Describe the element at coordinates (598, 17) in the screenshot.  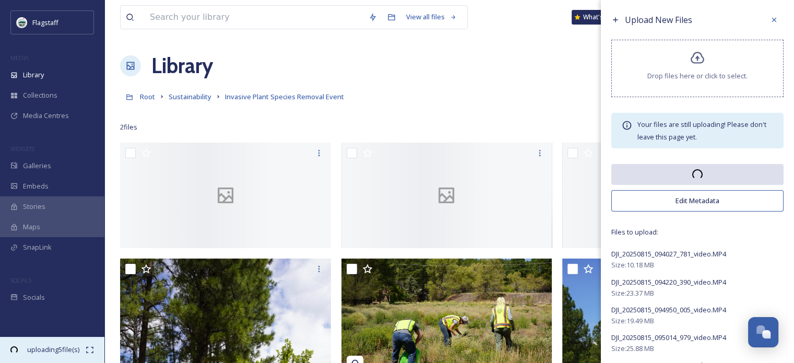
I see `a: What's New` at that location.